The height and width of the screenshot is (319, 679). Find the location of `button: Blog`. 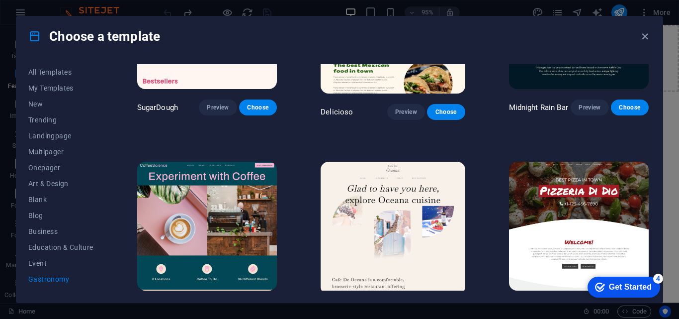

button: Blog is located at coordinates (61, 215).